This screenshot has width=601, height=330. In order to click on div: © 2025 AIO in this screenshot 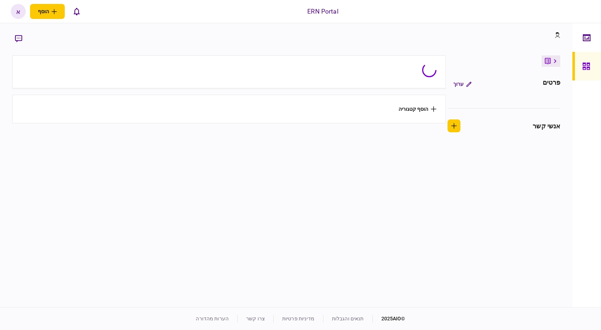, I will do `click(389, 319)`.